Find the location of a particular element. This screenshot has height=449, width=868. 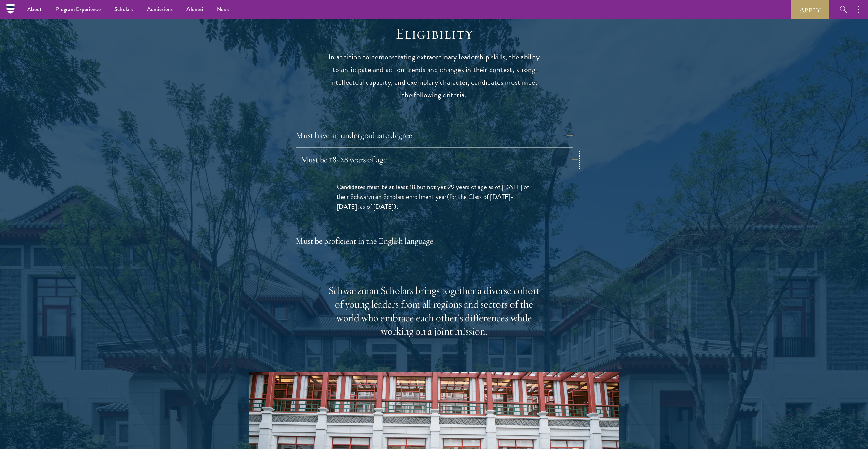

button: Must be 18-28 years of age is located at coordinates (439, 160).